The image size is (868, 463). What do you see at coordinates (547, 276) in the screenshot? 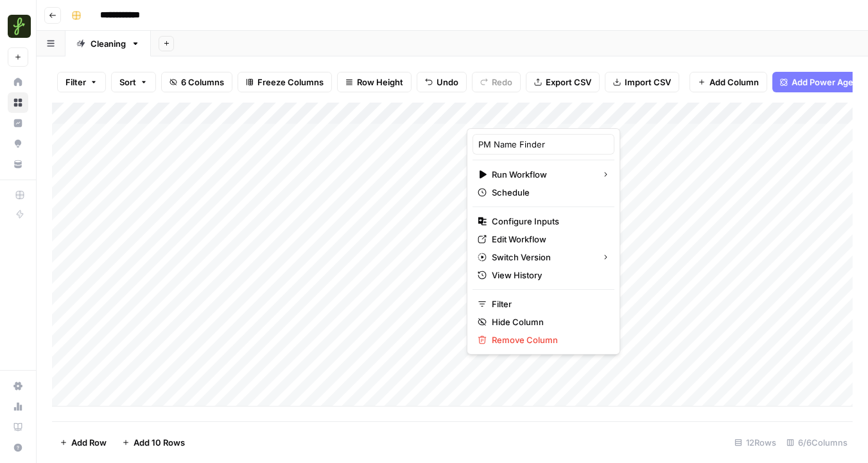
I see `span: View History` at bounding box center [547, 276].